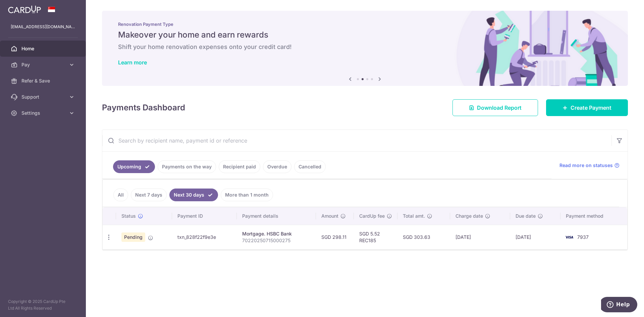 The image size is (644, 317). I want to click on a: Next 7 days, so click(148, 195).